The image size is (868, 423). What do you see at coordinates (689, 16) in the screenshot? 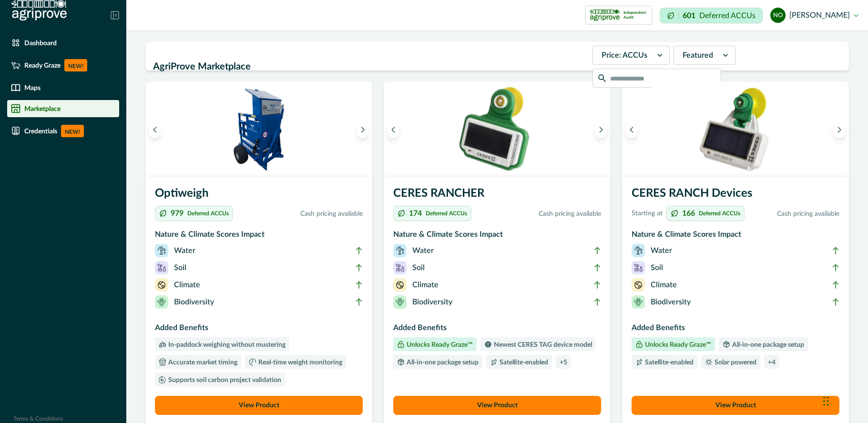
I see `p: 601` at bounding box center [689, 16].